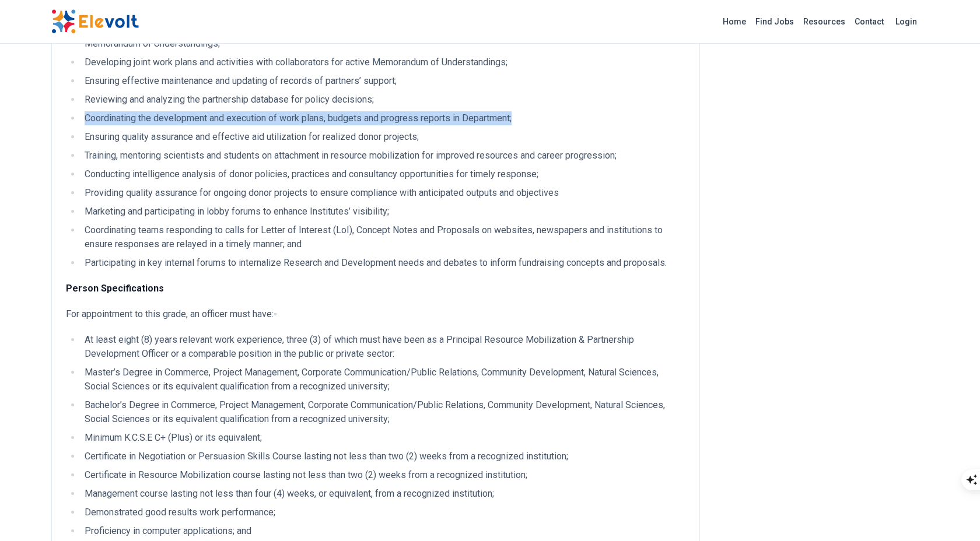 Image resolution: width=980 pixels, height=541 pixels. Describe the element at coordinates (383, 119) in the screenshot. I see `li: Coordinating the development and execution of work plans, budgets and progress reports in Departm...` at that location.